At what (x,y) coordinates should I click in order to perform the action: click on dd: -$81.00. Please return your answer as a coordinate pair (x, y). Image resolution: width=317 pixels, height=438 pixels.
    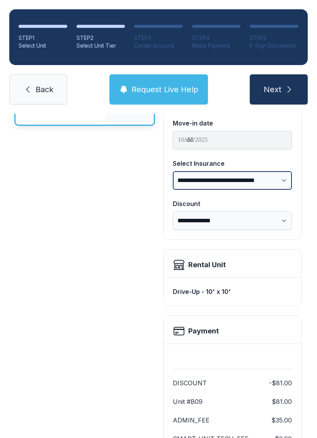
    Looking at the image, I should click on (281, 383).